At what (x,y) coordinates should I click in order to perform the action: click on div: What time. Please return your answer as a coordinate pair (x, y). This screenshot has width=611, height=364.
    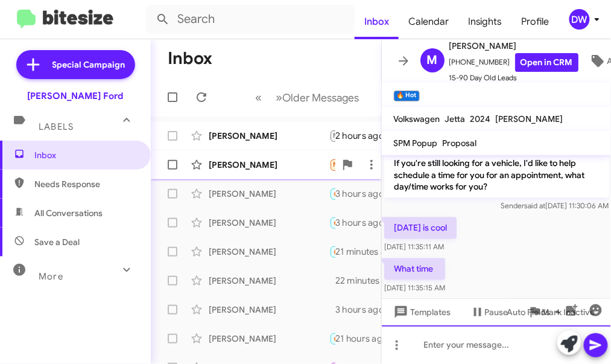
    Looking at the image, I should click on (332, 193).